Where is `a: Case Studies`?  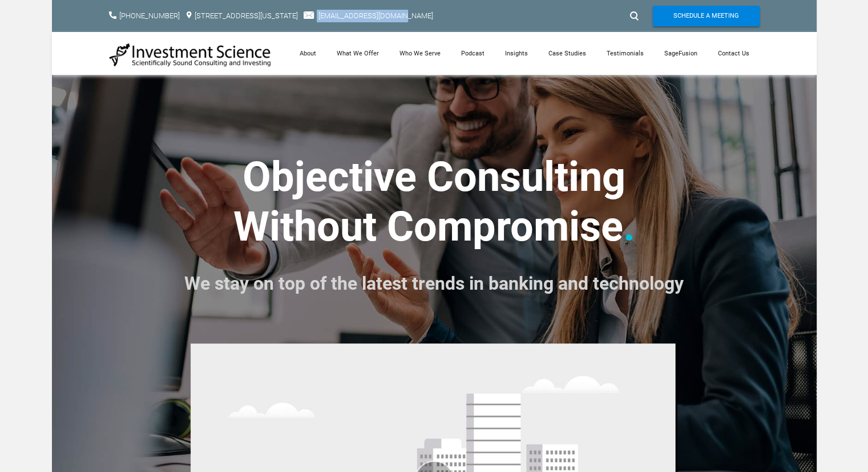
a: Case Studies is located at coordinates (567, 53).